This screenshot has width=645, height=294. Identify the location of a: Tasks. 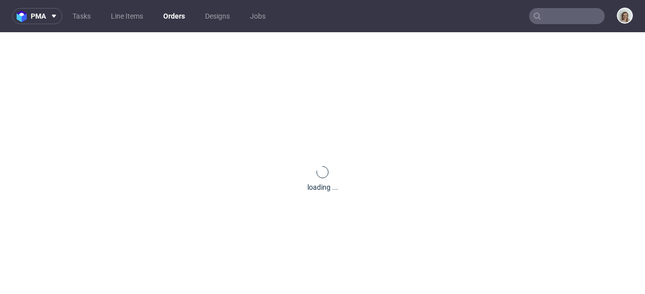
(82, 16).